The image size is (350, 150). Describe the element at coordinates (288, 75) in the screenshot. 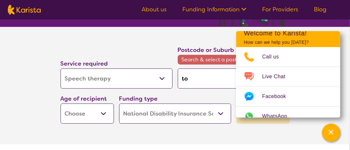

I see `div: Channel Menu` at that location.